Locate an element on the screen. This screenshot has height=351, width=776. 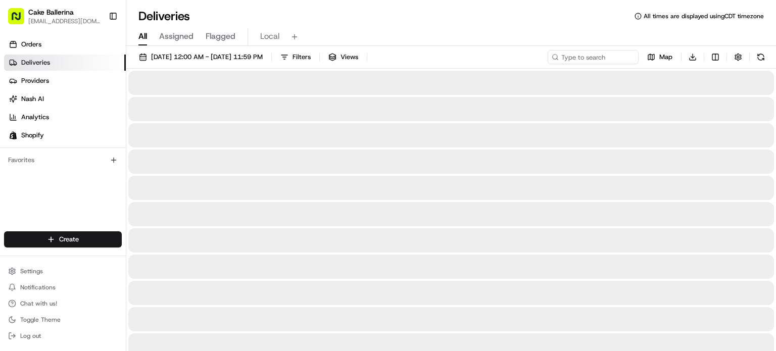
button: Chat with us! is located at coordinates (63, 304).